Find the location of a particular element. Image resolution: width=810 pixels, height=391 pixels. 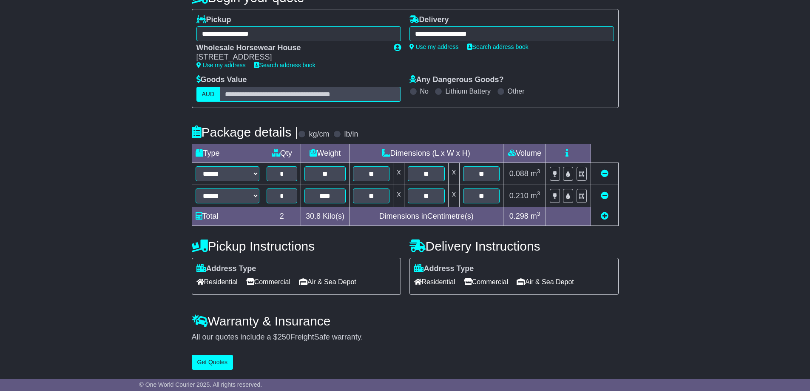

span: © One World Courier 2025. All rights reserved. is located at coordinates (201, 384).